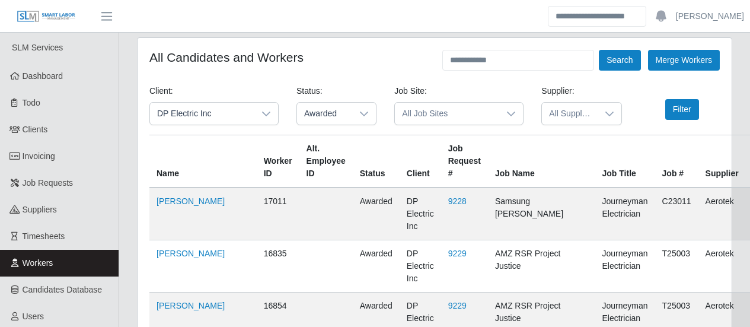 The height and width of the screenshot is (327, 750). What do you see at coordinates (447, 113) in the screenshot?
I see `span: All Job Sites` at bounding box center [447, 113].